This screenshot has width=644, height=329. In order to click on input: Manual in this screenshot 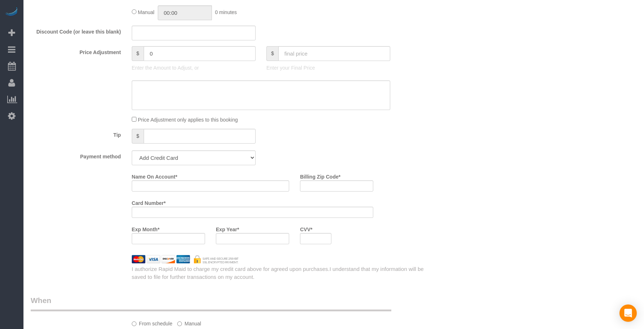, I will do `click(179, 324)`.